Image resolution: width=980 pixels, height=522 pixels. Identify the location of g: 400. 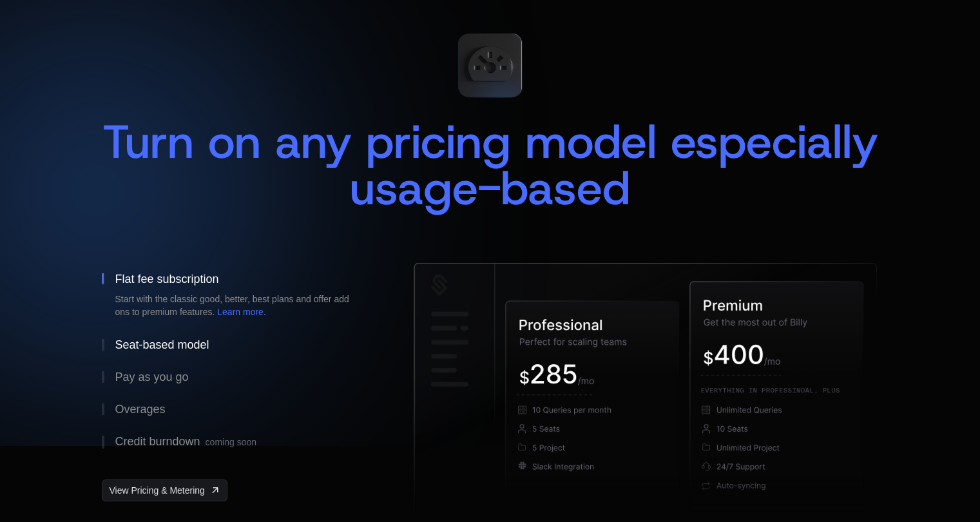
(739, 354).